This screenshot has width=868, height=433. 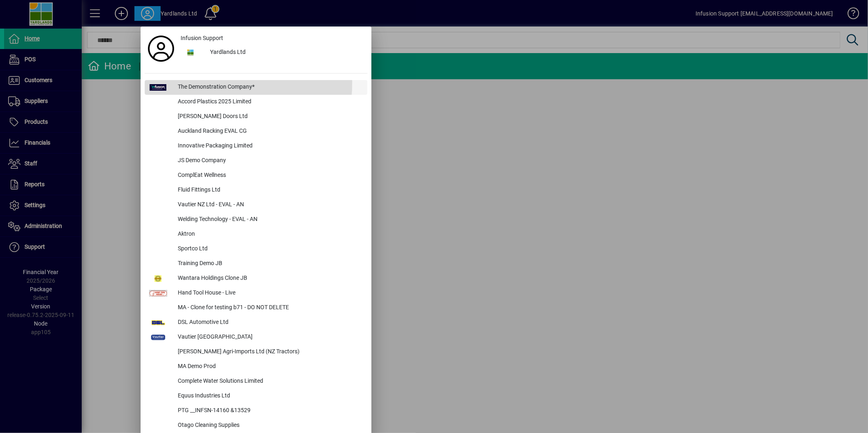 I want to click on a: Profile, so click(x=161, y=49).